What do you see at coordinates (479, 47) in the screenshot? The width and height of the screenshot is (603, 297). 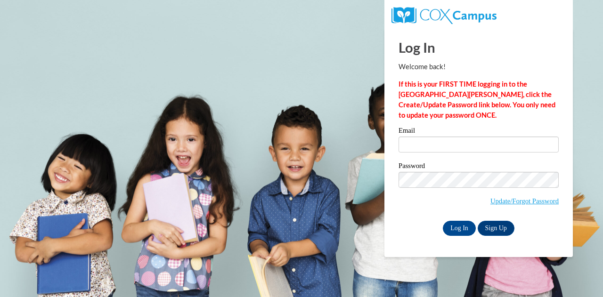 I see `h1: Log In` at bounding box center [479, 47].